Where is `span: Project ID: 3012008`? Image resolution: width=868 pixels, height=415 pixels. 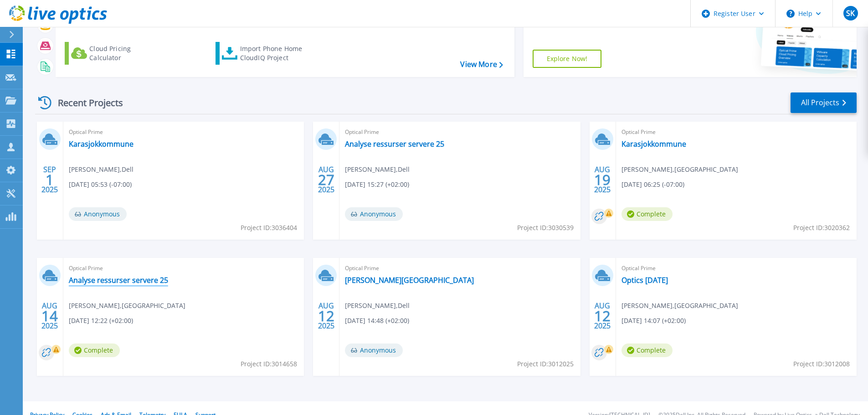
span: Project ID: 3012008 is located at coordinates (822, 364).